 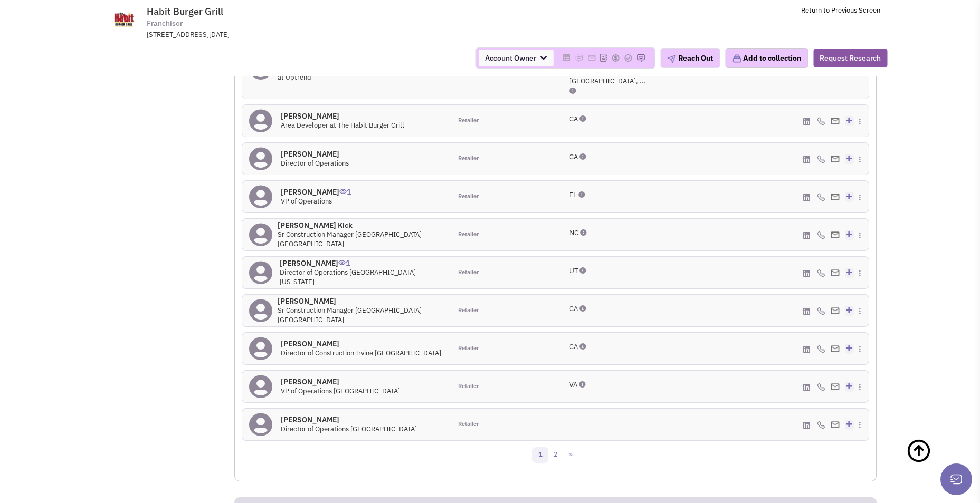 I want to click on span: Area Developer at The Habit Burger Grill, so click(x=343, y=125).